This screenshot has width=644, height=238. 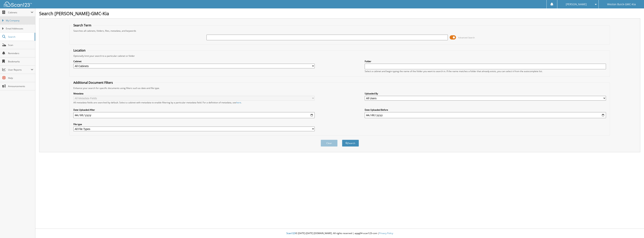 What do you see at coordinates (340, 31) in the screenshot?
I see `div: Searches all cabinets, folders, files, metadata, and keywords` at bounding box center [340, 31].